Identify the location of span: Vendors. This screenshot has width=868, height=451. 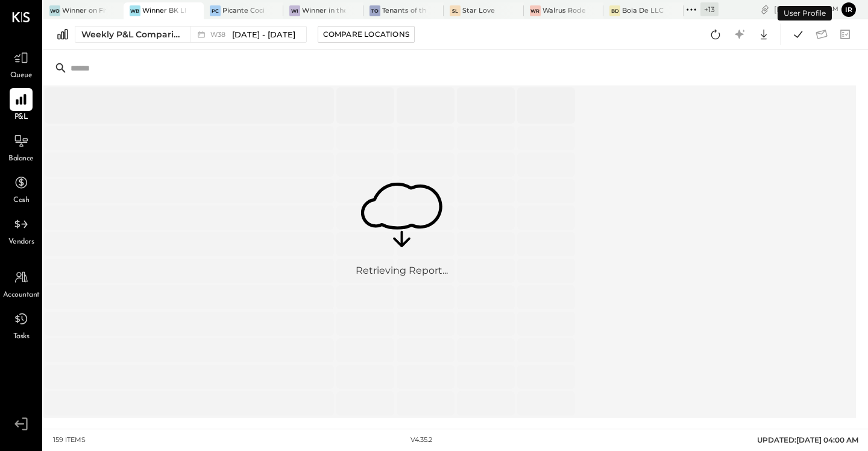
(21, 242).